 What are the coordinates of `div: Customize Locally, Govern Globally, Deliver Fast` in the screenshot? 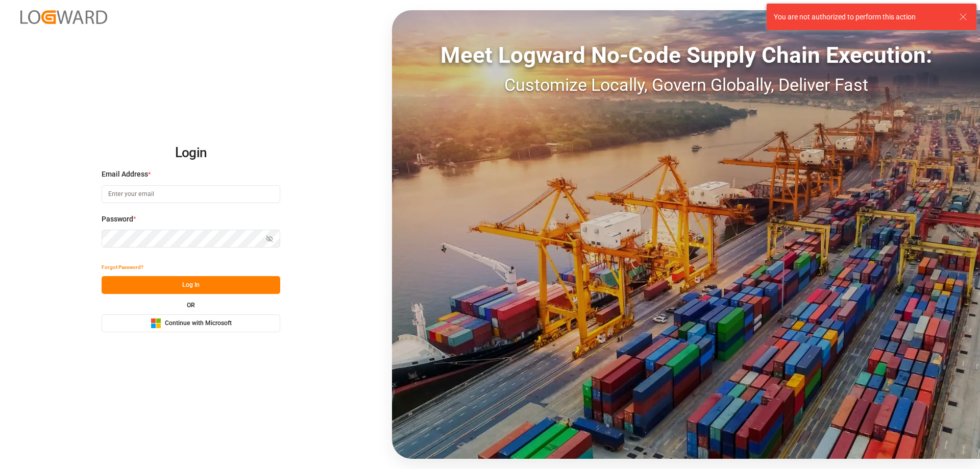 It's located at (686, 84).